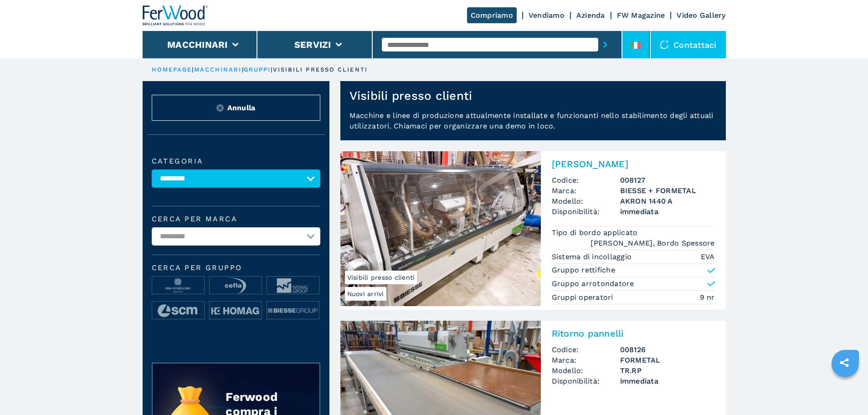  Describe the element at coordinates (596, 233) in the screenshot. I see `p: Tipo di bordo applicato` at that location.